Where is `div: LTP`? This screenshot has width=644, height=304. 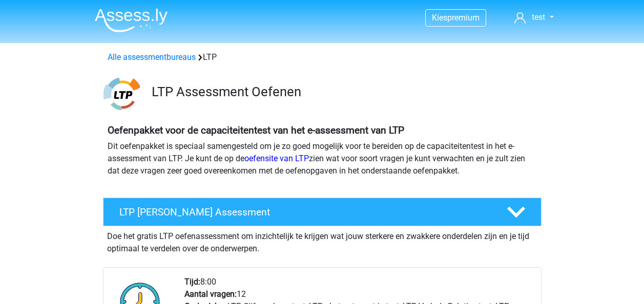
div: LTP is located at coordinates (323, 57).